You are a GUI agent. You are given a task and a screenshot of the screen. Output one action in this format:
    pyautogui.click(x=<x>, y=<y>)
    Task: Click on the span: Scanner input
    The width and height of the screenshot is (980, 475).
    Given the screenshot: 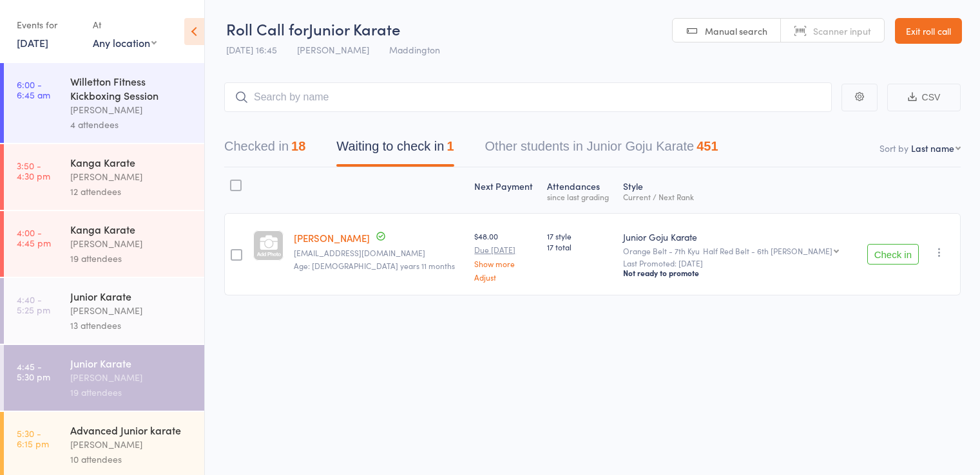 What is the action you would take?
    pyautogui.click(x=842, y=31)
    